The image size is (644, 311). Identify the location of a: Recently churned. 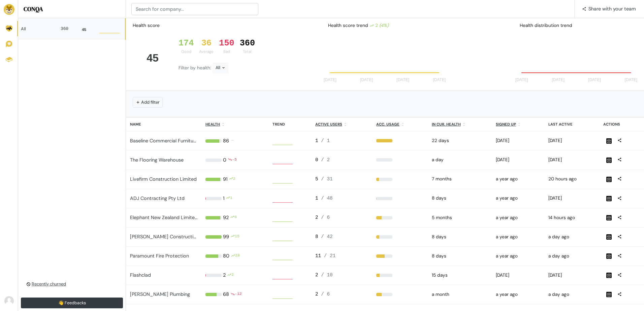
(72, 284).